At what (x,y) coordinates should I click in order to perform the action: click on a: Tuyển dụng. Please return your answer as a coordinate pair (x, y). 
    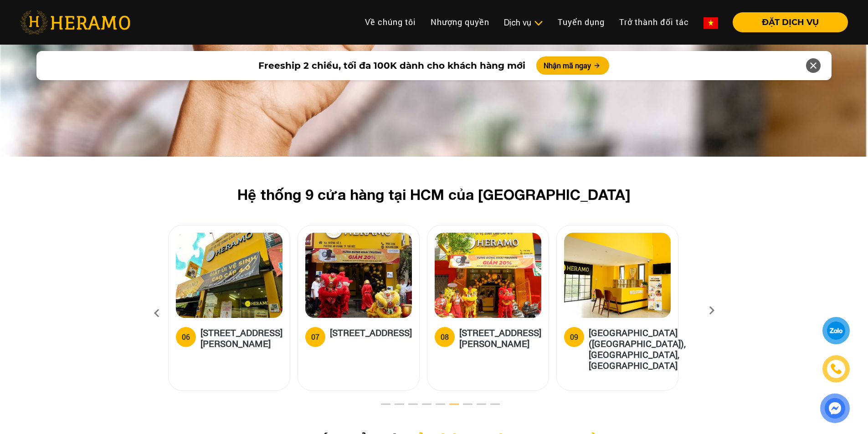
    Looking at the image, I should click on (581, 21).